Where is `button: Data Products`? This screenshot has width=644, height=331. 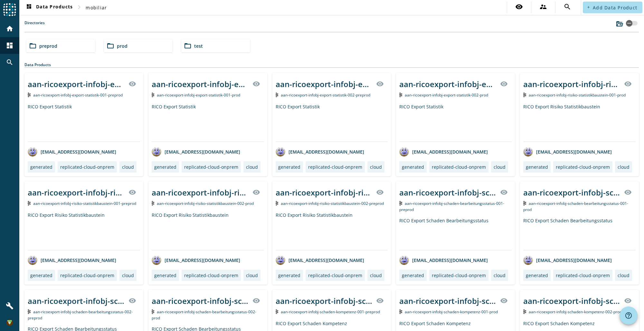 button: Data Products is located at coordinates (49, 8).